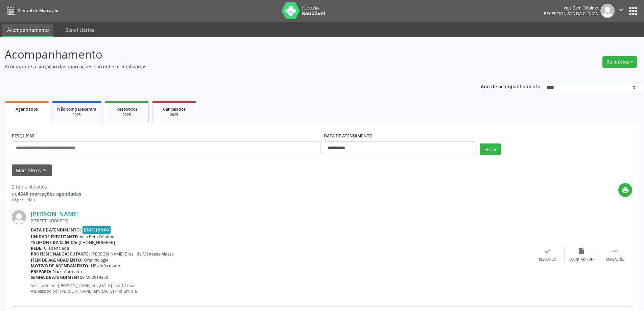 The image size is (644, 311). Describe the element at coordinates (44, 170) in the screenshot. I see `i: keyboard_arrow_down` at that location.